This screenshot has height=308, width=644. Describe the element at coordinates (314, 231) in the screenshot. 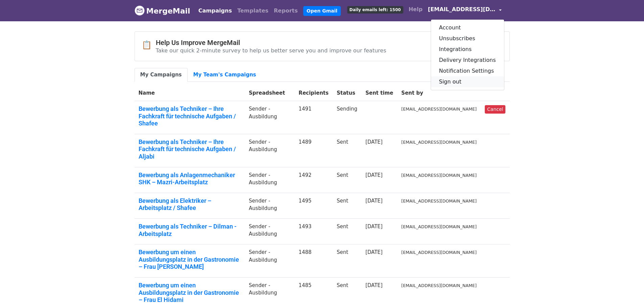

I see `td: 1493` at that location.